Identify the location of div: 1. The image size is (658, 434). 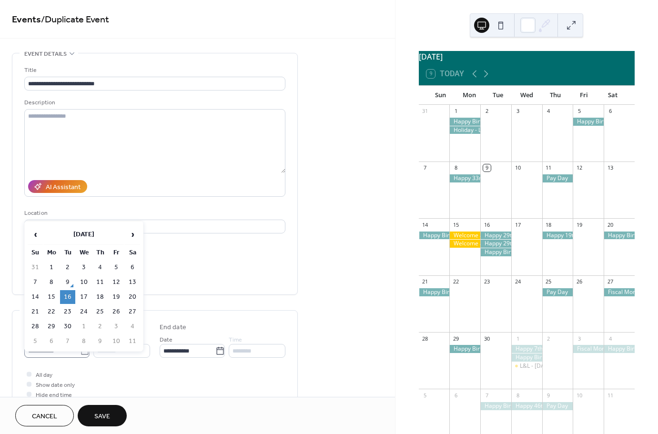
(456, 111).